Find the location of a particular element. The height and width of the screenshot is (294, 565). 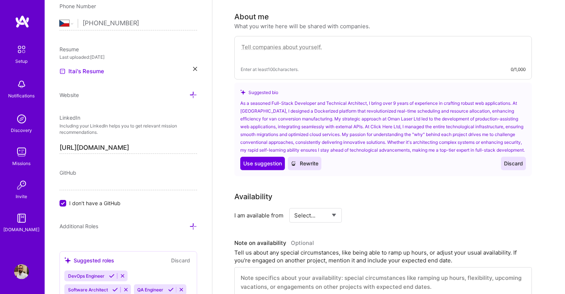

span: DevOps Engineer is located at coordinates (86, 276).